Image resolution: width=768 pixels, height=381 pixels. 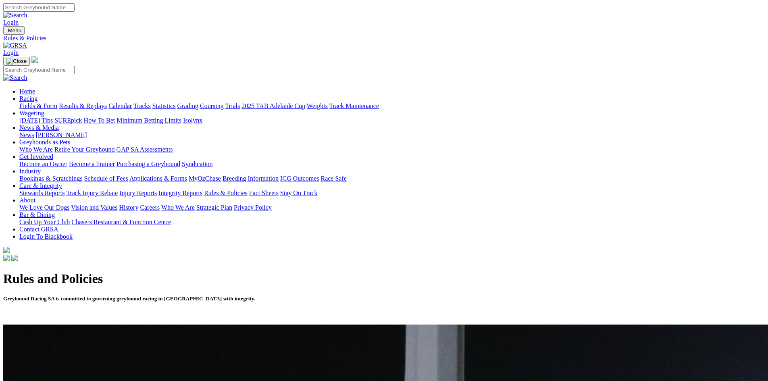 I want to click on a: Integrity Reports, so click(x=180, y=193).